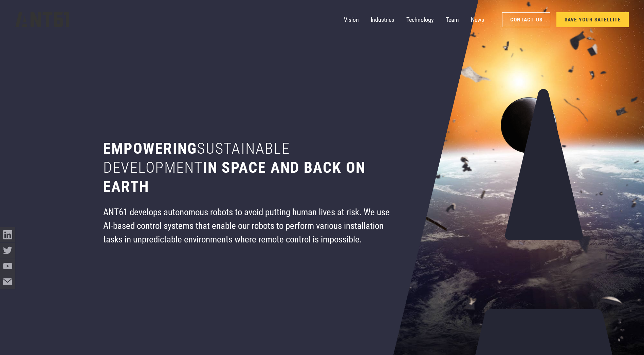 This screenshot has width=644, height=355. What do you see at coordinates (452, 20) in the screenshot?
I see `a: Team` at bounding box center [452, 20].